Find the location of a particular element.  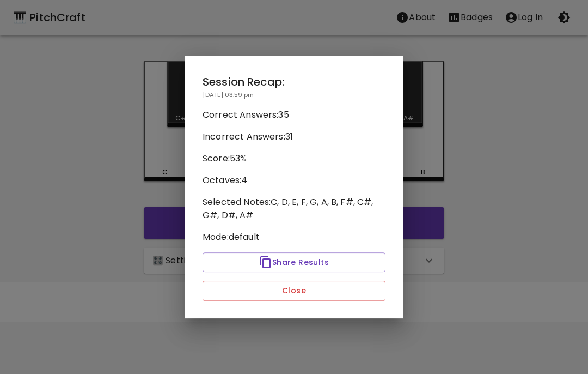

p: Score: 53 % is located at coordinates (294, 159).